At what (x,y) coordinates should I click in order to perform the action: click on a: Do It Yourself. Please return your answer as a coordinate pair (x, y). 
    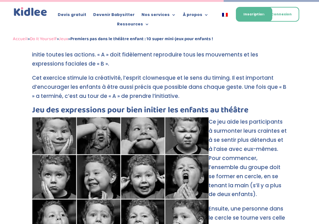
    Looking at the image, I should click on (43, 39).